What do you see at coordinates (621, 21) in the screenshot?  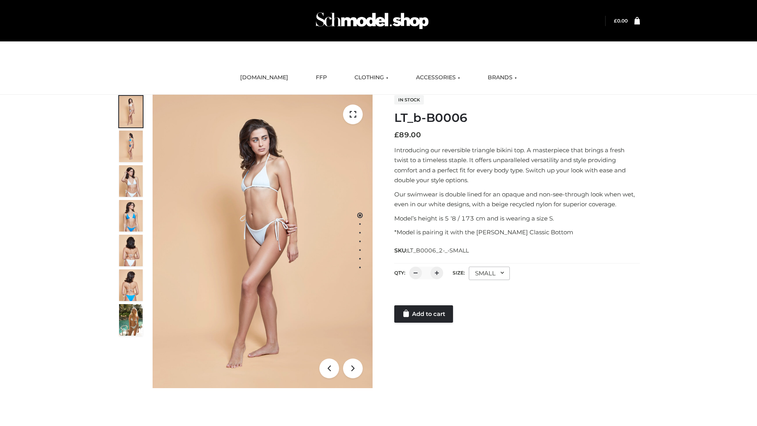 I see `bdi: 0.00` at bounding box center [621, 21].